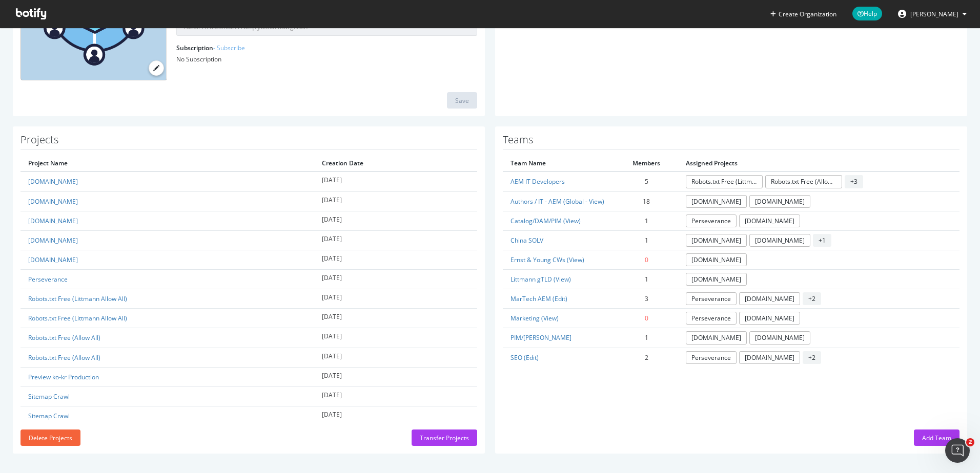 This screenshot has height=473, width=980. Describe the element at coordinates (50, 438) in the screenshot. I see `div: Delete Projects` at that location.